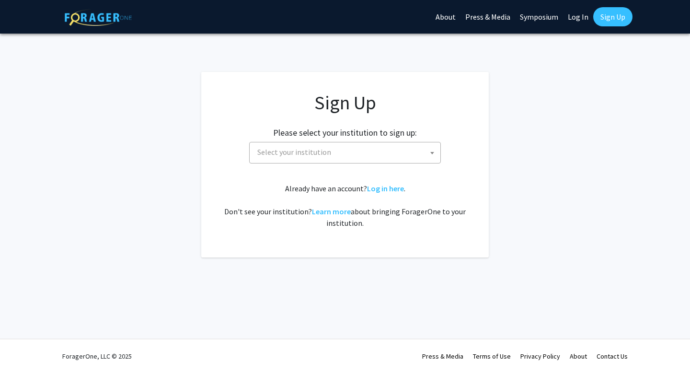 The width and height of the screenshot is (690, 373). What do you see at coordinates (345, 133) in the screenshot?
I see `h2: Please select your institution to sign up:` at bounding box center [345, 133].